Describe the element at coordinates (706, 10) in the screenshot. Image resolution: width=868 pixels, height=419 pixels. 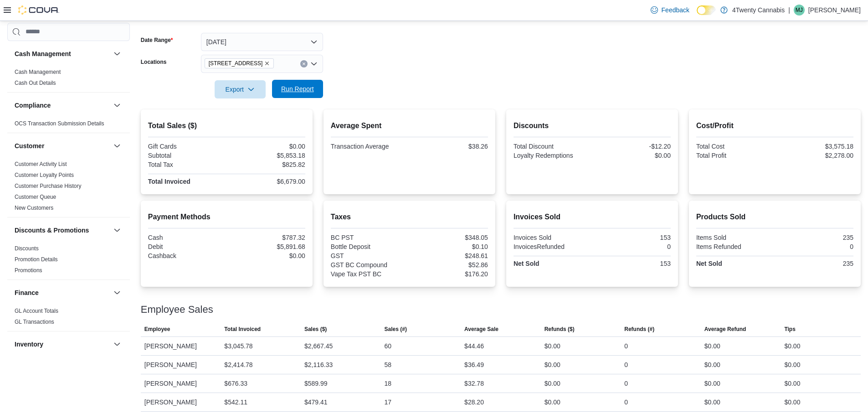
I see `input: Dark Mode` at that location.